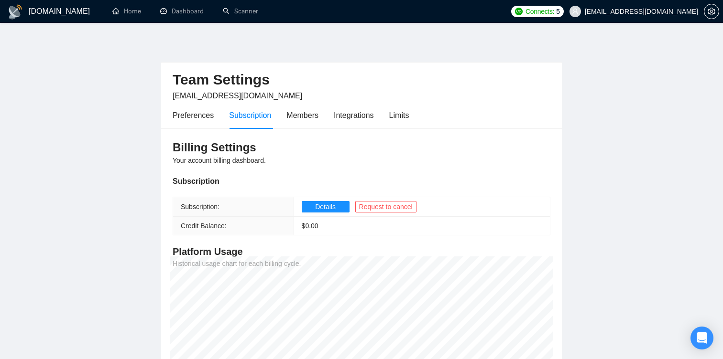  What do you see at coordinates (127, 11) in the screenshot?
I see `a: homeHome` at bounding box center [127, 11].